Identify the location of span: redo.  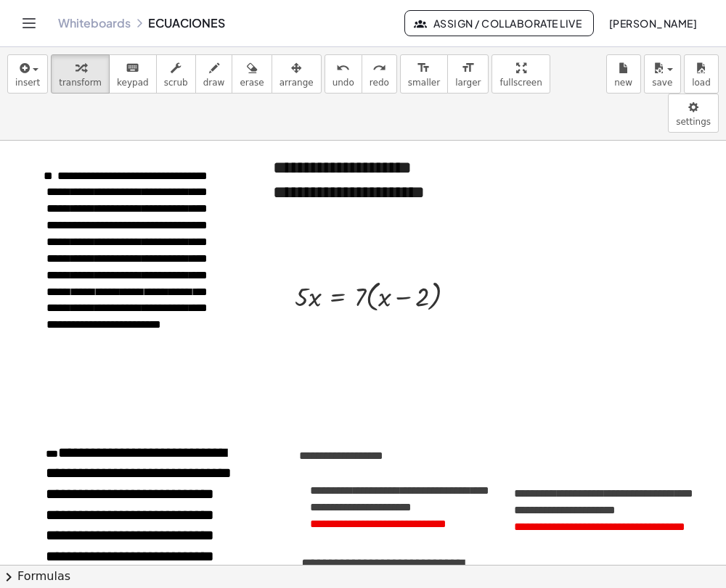
(379, 83).